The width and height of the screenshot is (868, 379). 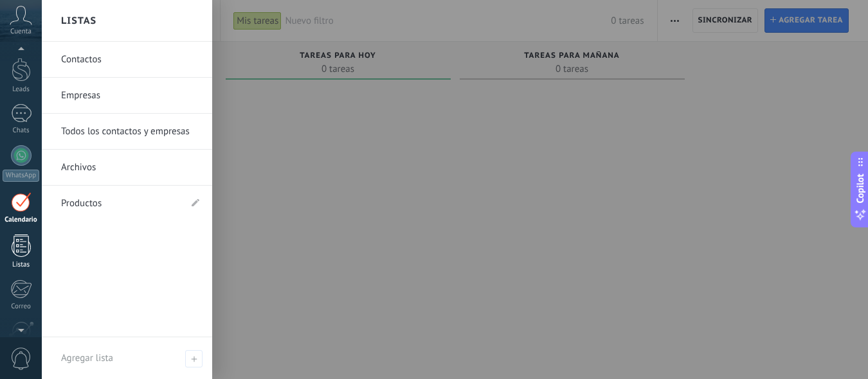 What do you see at coordinates (21, 307) in the screenshot?
I see `div: Correo` at bounding box center [21, 307].